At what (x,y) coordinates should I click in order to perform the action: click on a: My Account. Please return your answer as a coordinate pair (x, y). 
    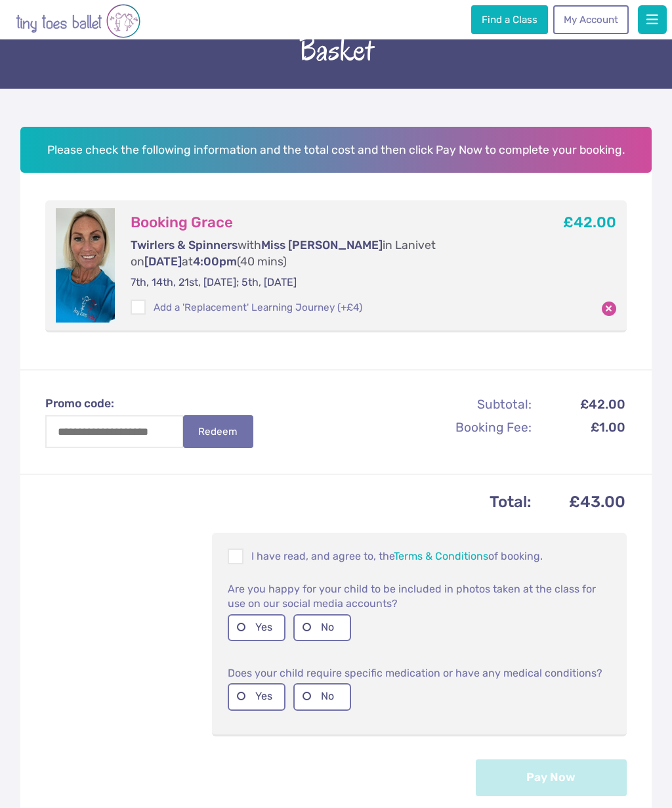
    Looking at the image, I should click on (591, 20).